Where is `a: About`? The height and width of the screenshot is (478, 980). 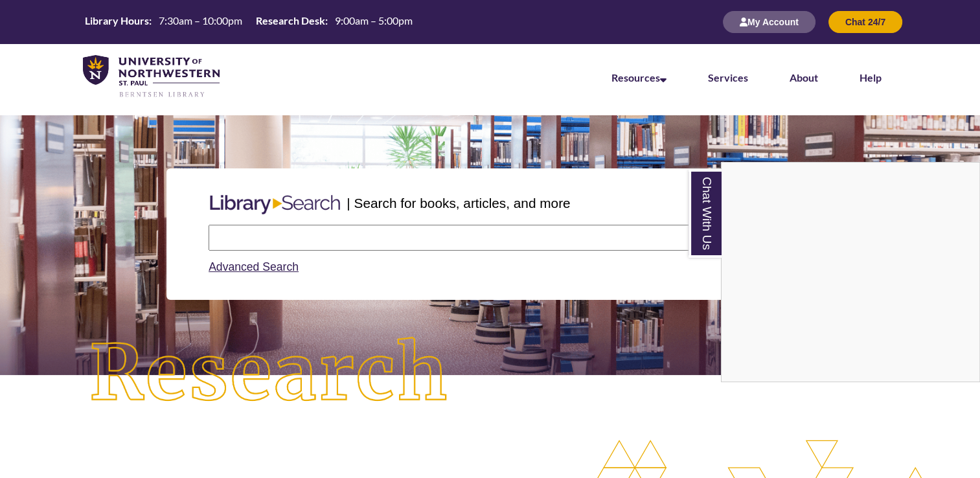 a: About is located at coordinates (804, 77).